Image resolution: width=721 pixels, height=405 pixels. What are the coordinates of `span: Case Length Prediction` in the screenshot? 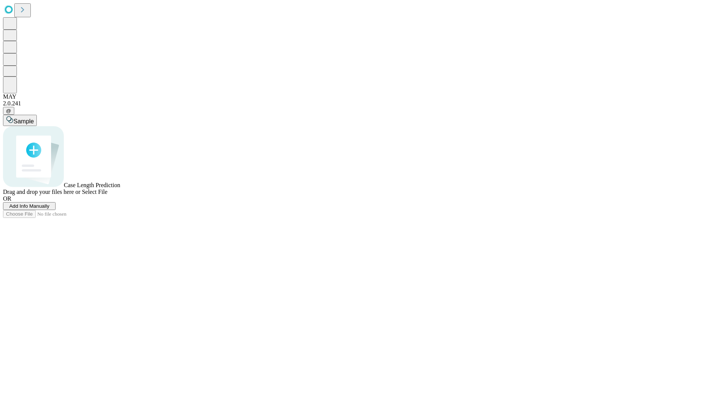 It's located at (92, 185).